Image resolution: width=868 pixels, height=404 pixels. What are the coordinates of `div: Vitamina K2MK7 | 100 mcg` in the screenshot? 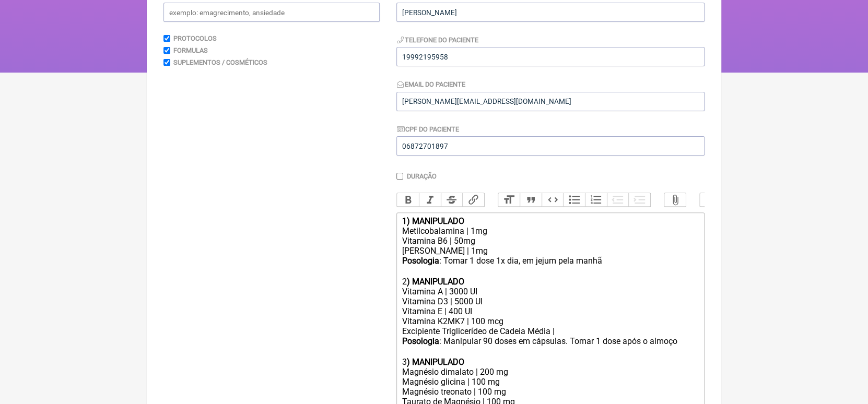 It's located at (550, 321).